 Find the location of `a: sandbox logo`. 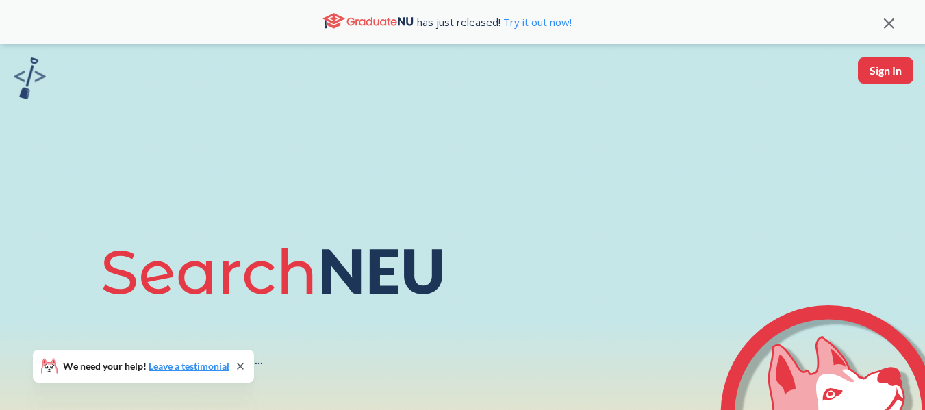

a: sandbox logo is located at coordinates (29, 80).